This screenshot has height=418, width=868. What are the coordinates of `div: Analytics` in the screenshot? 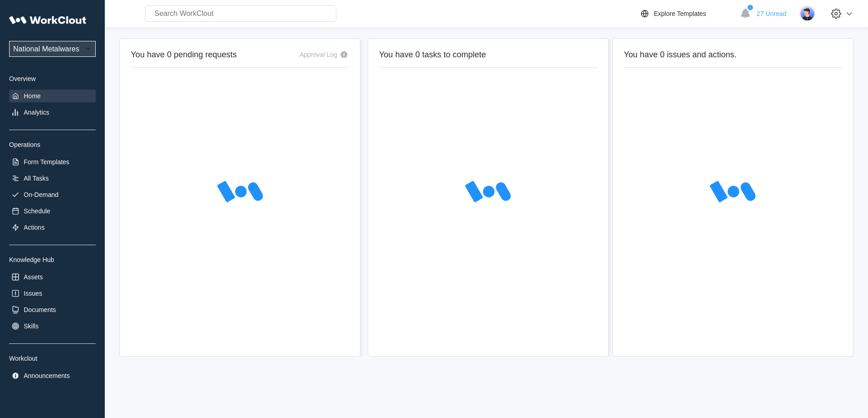 It's located at (37, 113).